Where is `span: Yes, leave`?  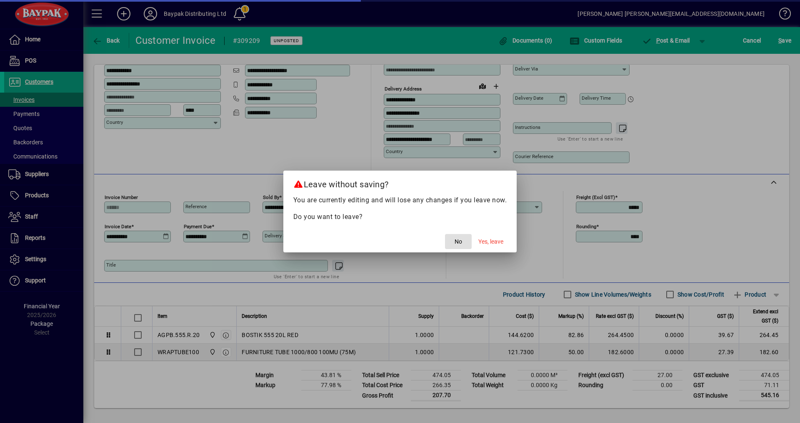 span: Yes, leave is located at coordinates (491, 241).